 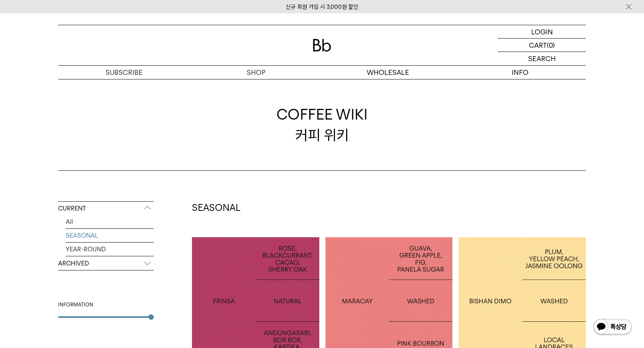 I want to click on p: INFO, so click(x=520, y=73).